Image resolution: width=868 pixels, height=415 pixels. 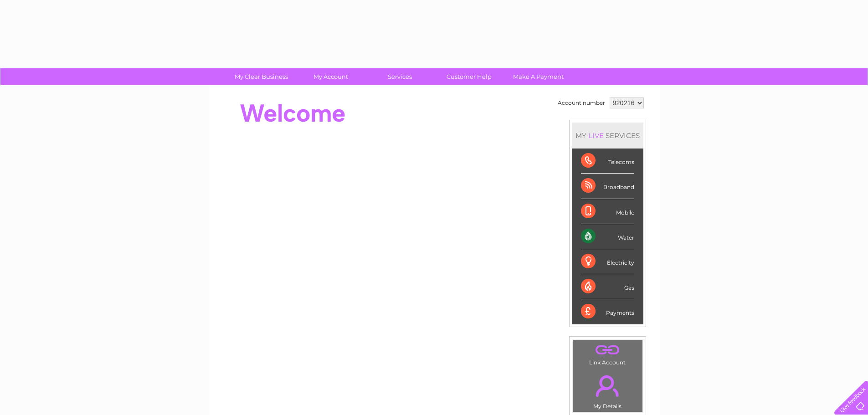 What do you see at coordinates (607, 211) in the screenshot?
I see `div: Mobile` at bounding box center [607, 211].